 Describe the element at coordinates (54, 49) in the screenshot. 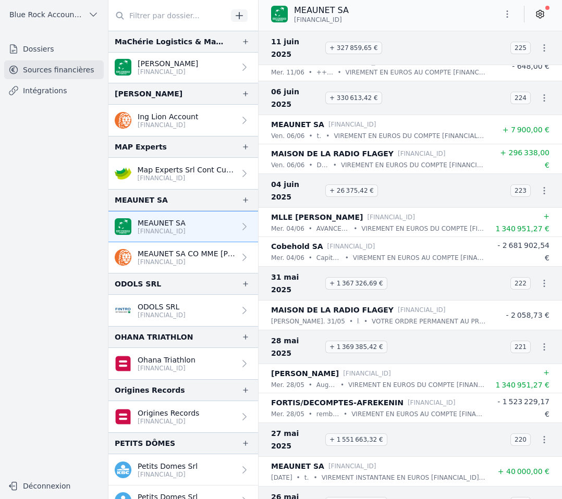

I see `a: Dossiers` at that location.